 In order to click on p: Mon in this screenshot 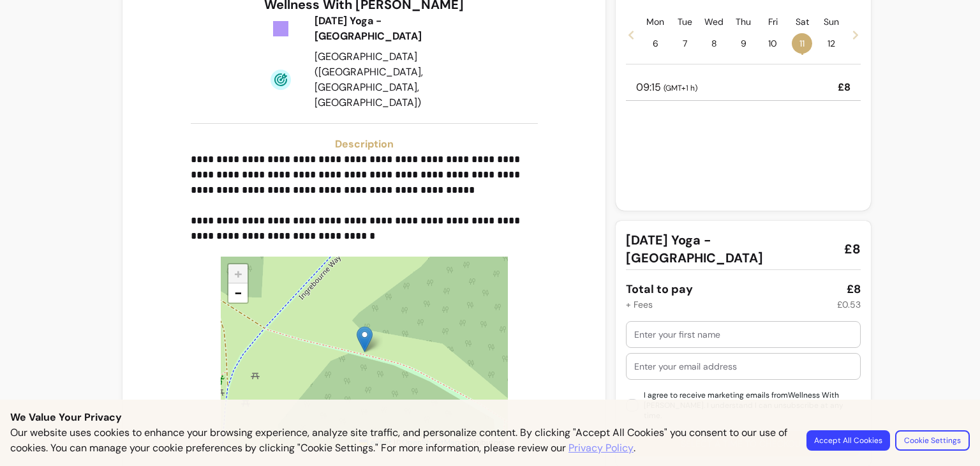, I will do `click(656, 22)`.